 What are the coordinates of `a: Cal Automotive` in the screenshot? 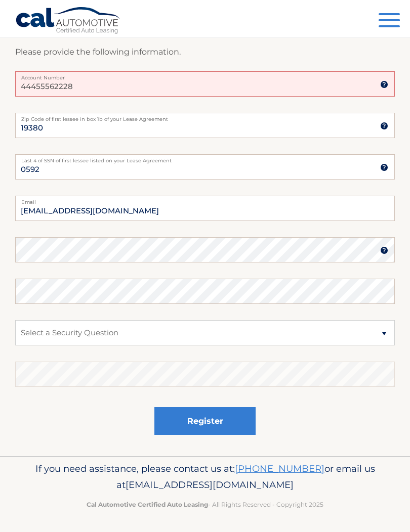 It's located at (68, 21).